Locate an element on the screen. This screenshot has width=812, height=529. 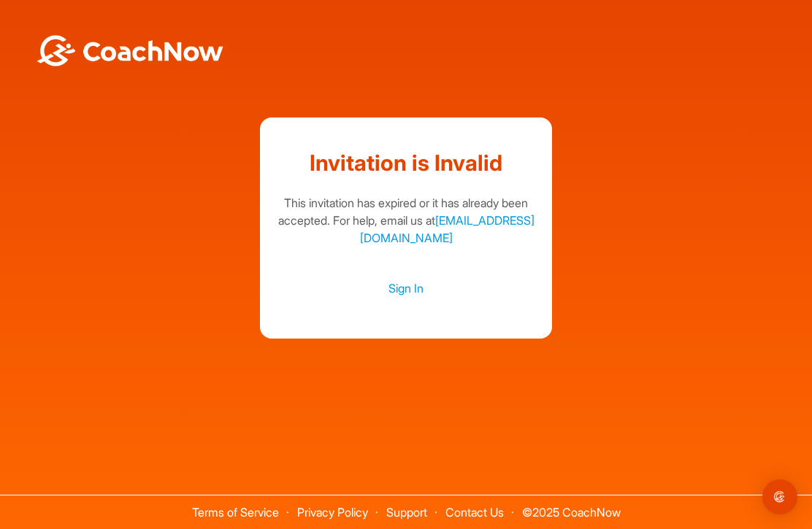
span: © 2025 CoachNow is located at coordinates (571, 507).